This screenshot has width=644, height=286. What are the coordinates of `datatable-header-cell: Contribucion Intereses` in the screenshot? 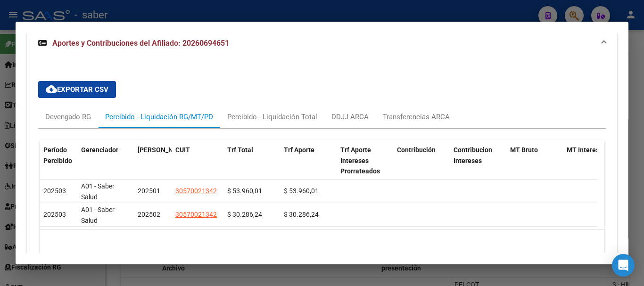 It's located at (478, 160).